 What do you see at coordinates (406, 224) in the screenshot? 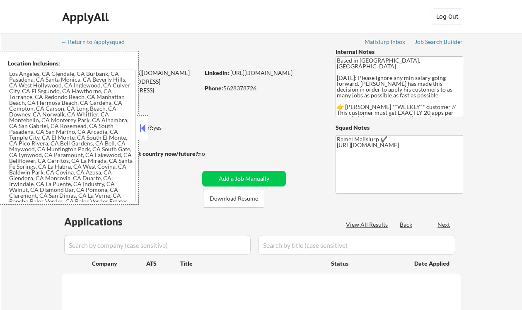
I see `div: Back` at bounding box center [406, 224].